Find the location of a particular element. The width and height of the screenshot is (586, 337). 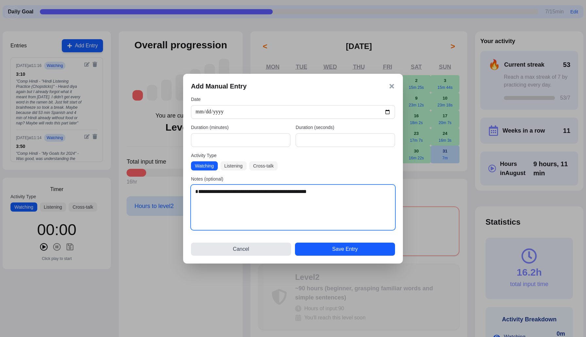

label: Activity Type is located at coordinates (293, 156).